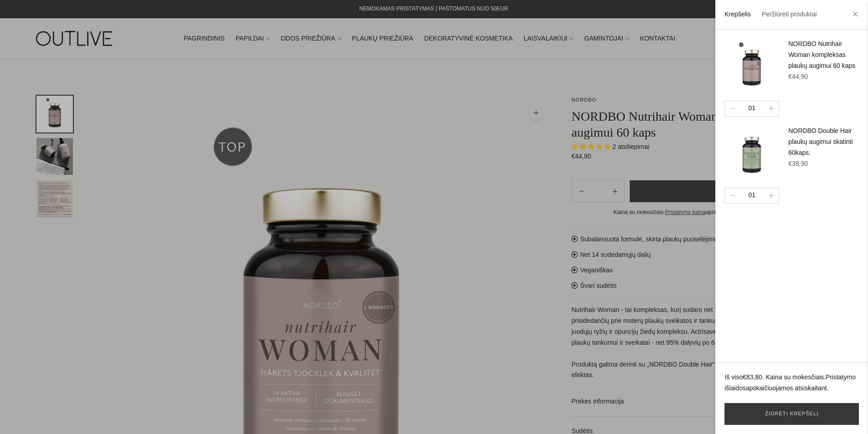 This screenshot has width=868, height=434. What do you see at coordinates (821, 142) in the screenshot?
I see `a: NORDBO Double Hair plaukų augimui skatinti 60kaps.` at bounding box center [821, 142].